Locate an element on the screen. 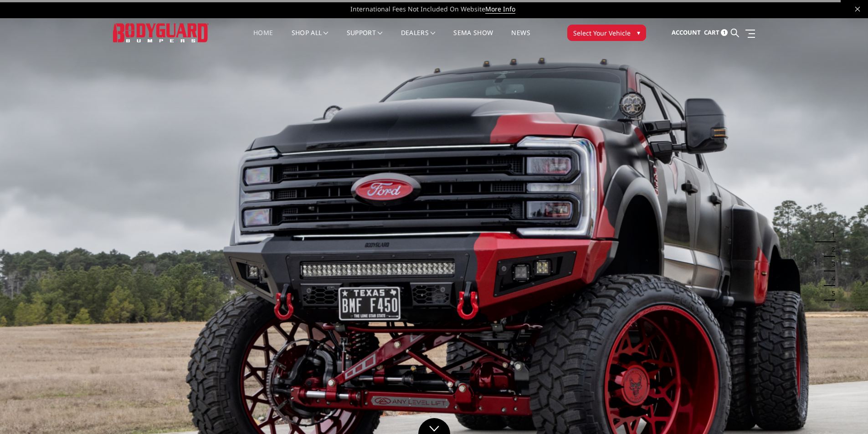 The height and width of the screenshot is (434, 868). span: Select Your Vehicle is located at coordinates (602, 33).